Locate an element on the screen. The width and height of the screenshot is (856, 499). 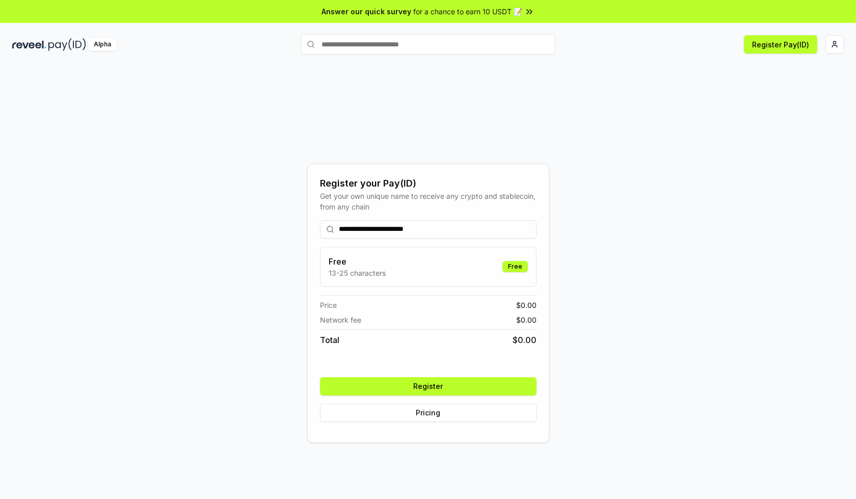
div: Register your Pay(ID) is located at coordinates (428, 183).